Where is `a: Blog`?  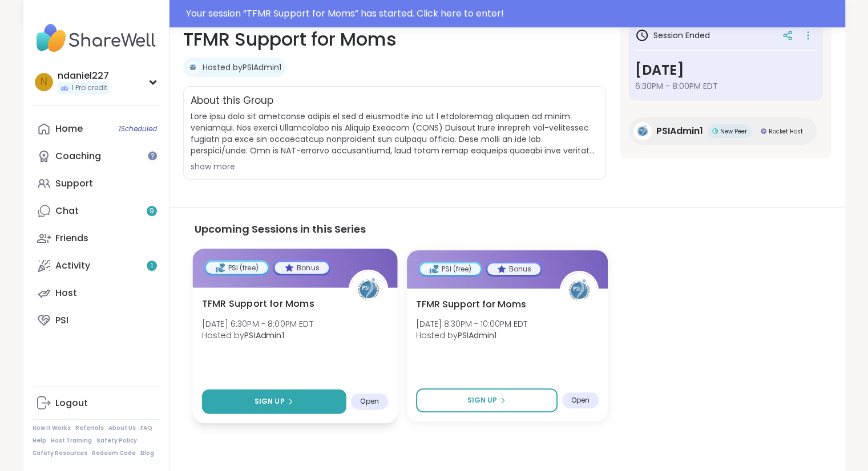
a: Blog is located at coordinates (147, 453).